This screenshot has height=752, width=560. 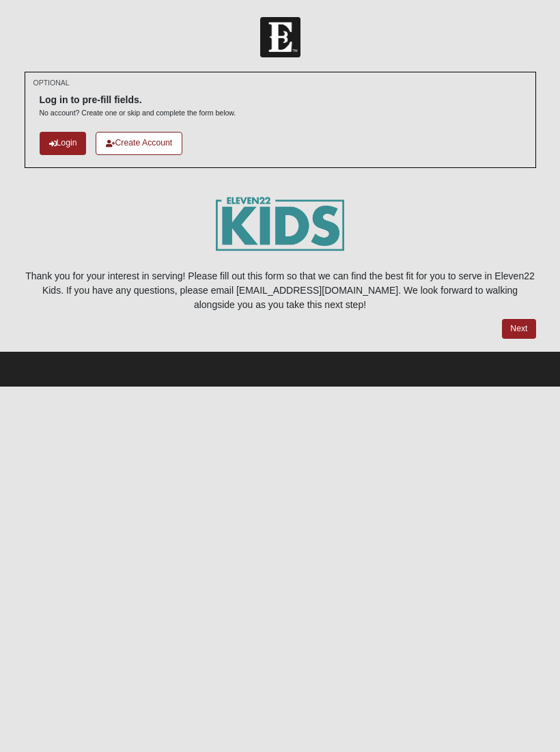 I want to click on h6: Log in to pre-fill fields., so click(x=138, y=100).